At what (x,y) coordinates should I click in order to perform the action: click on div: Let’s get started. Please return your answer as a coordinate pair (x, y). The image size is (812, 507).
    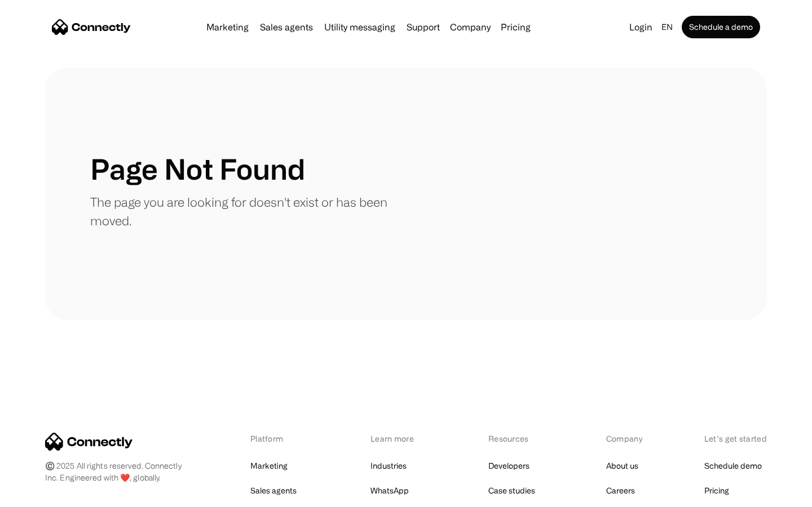
    Looking at the image, I should click on (735, 439).